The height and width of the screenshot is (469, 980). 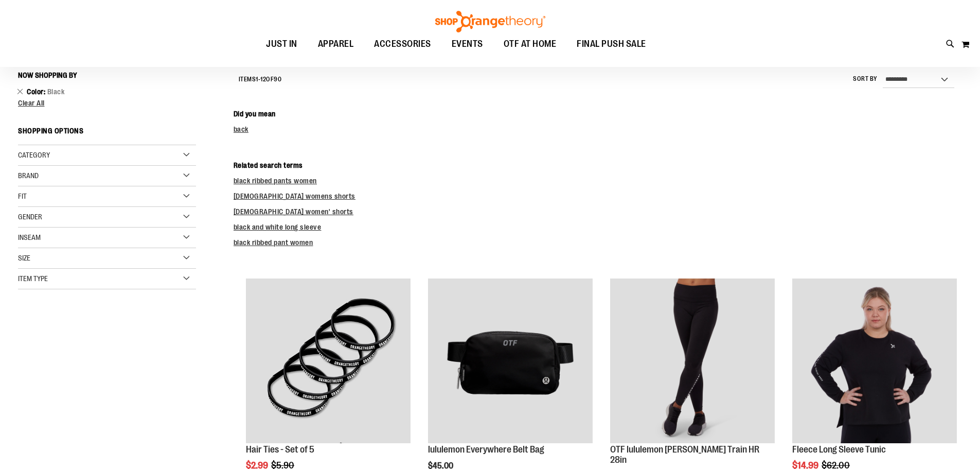 I want to click on a: black ribbed pants women, so click(x=275, y=180).